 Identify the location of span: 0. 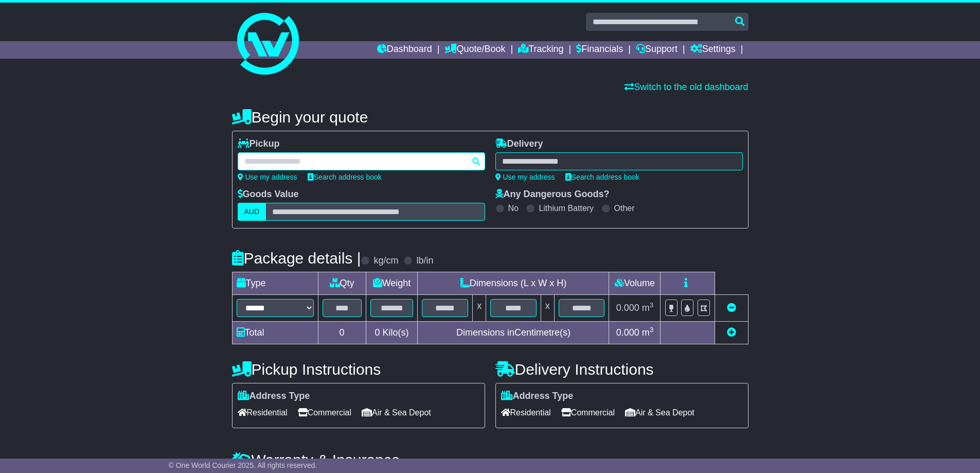
(377, 333).